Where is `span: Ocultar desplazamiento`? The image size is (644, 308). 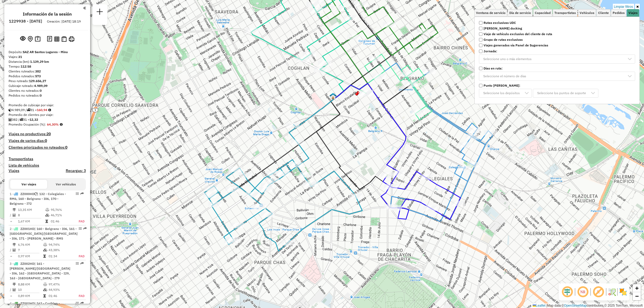 span: Ocultar desplazamiento is located at coordinates (567, 292).